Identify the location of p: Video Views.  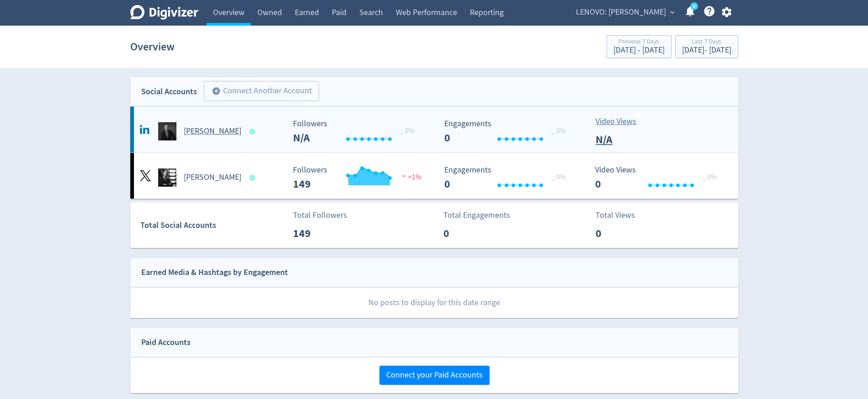
(622, 121).